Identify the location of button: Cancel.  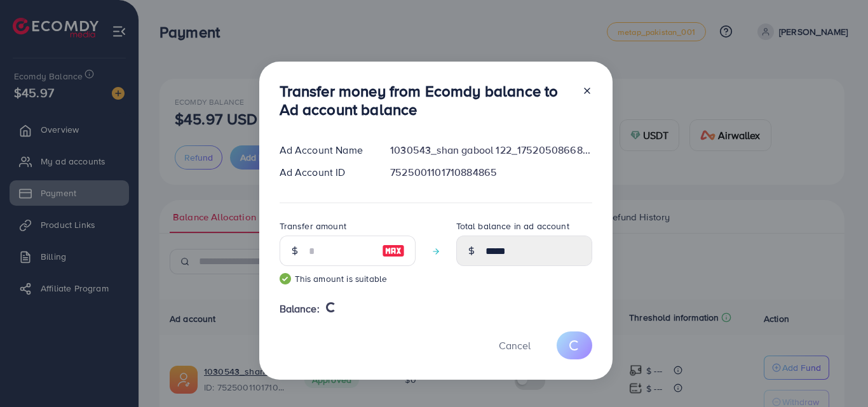
(515, 345).